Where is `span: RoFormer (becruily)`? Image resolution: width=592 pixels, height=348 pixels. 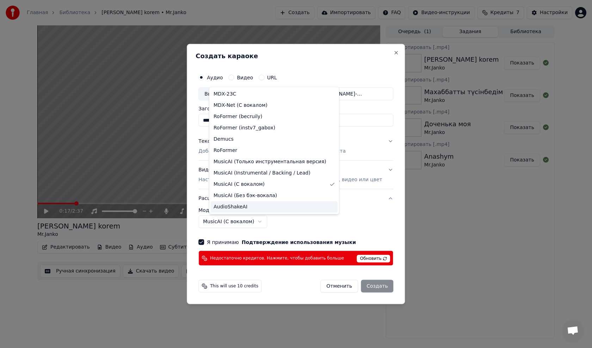 span: RoFormer (becruily) is located at coordinates (238, 117).